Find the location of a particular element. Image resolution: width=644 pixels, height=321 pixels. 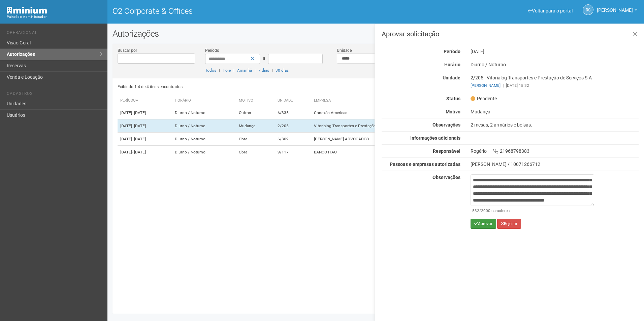

strong: Horário is located at coordinates (453, 65).